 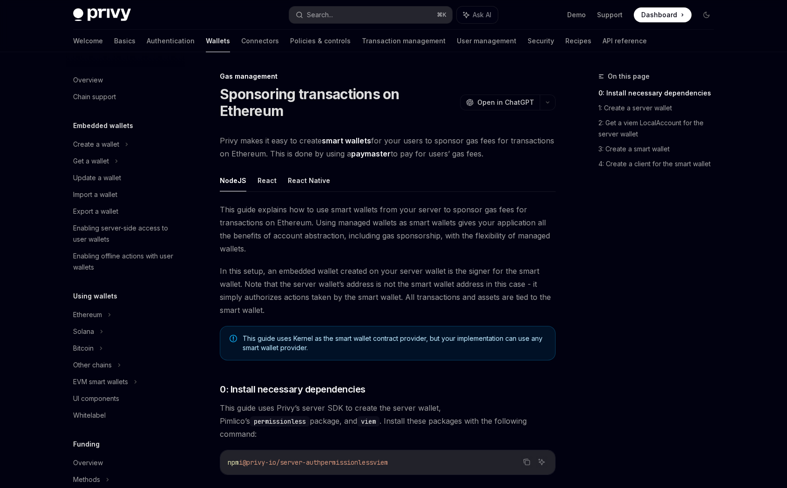 I want to click on a: paymaster, so click(x=371, y=154).